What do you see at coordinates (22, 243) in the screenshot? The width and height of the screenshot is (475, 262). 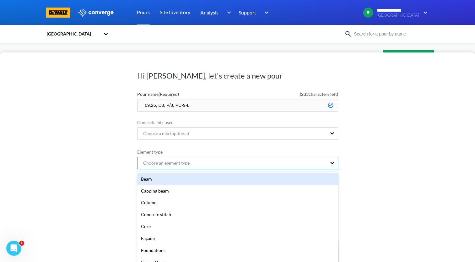 I see `span: 1` at bounding box center [22, 243].